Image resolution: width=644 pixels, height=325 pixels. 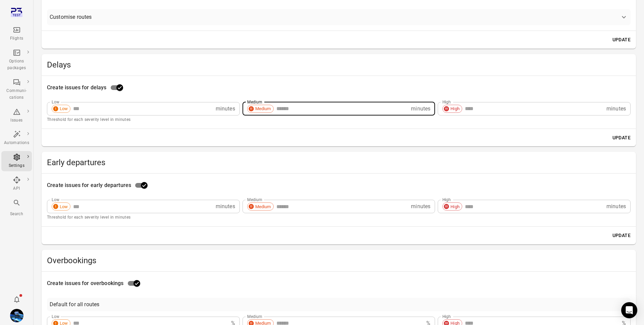 What do you see at coordinates (77, 88) in the screenshot?
I see `span: Create issues for delays` at bounding box center [77, 88].